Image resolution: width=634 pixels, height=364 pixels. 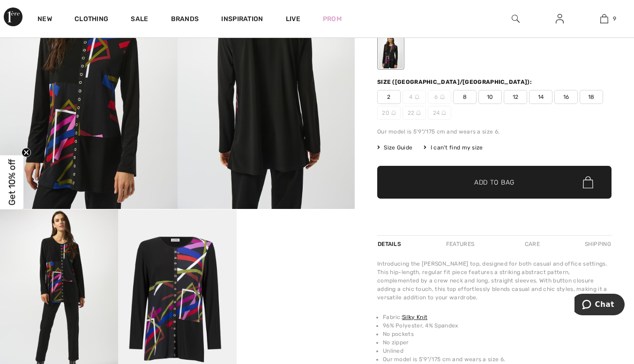 I want to click on div: Shipping, so click(x=597, y=244).